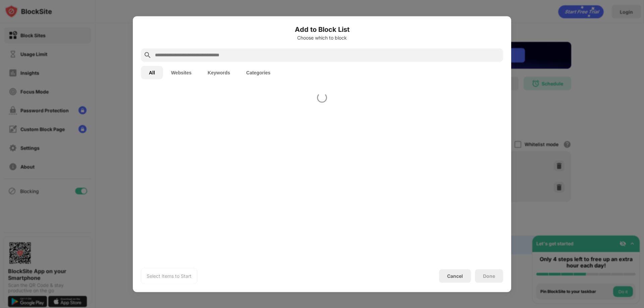 The width and height of the screenshot is (644, 308). I want to click on h6: Add to Block List, so click(322, 29).